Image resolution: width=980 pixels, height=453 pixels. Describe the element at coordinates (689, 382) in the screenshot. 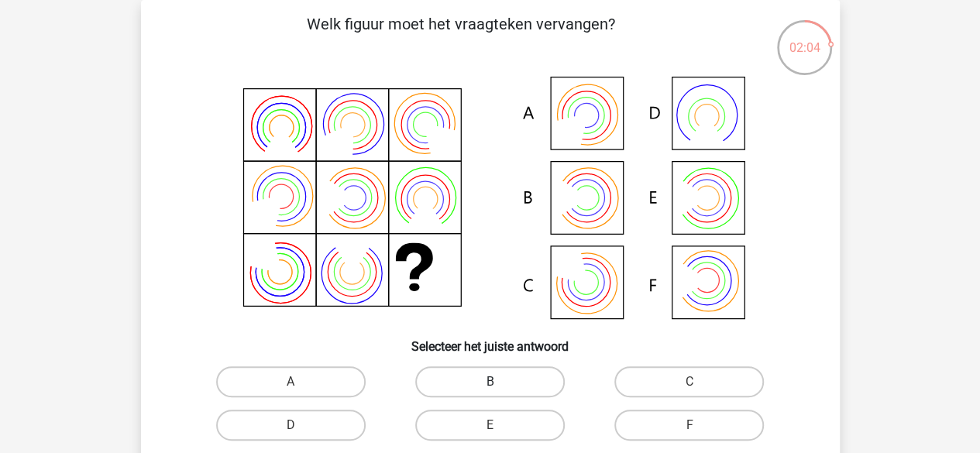

I see `label: C` at that location.